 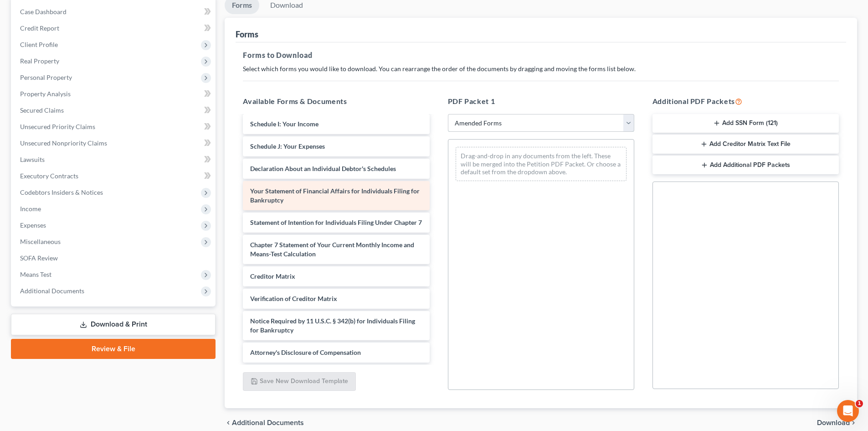 What do you see at coordinates (114, 176) in the screenshot?
I see `a: Executory Contracts` at bounding box center [114, 176].